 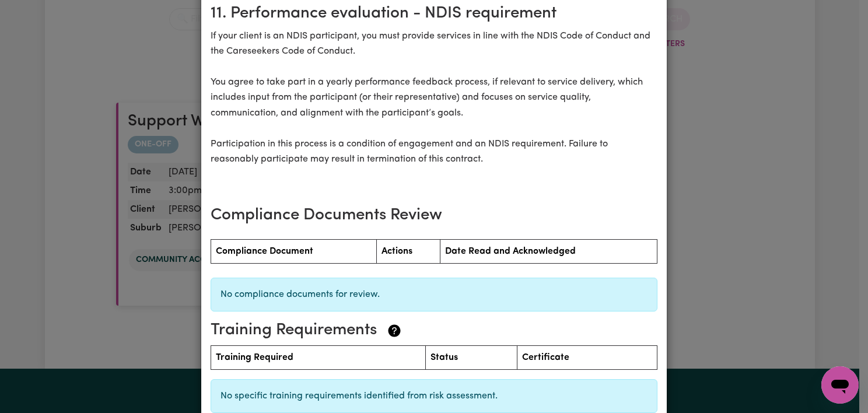 What do you see at coordinates (471, 357) in the screenshot?
I see `th: Status` at bounding box center [471, 357].